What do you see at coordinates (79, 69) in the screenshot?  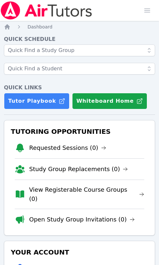 I see `input: Quick Find a Student` at bounding box center [79, 69].